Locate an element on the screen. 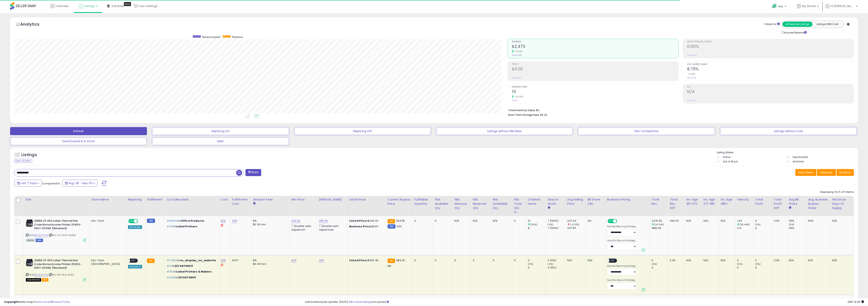  span: #1,690 is located at coordinates (171, 277).